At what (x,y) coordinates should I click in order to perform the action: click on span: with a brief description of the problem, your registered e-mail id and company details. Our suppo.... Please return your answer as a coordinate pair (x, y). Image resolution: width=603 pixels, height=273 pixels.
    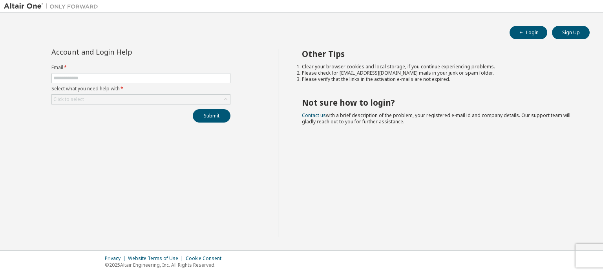
    Looking at the image, I should click on (436, 118).